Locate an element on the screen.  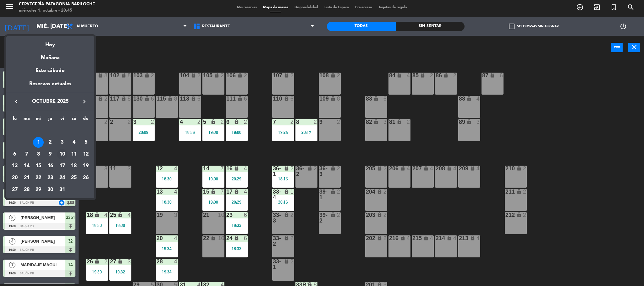
div: 16 is located at coordinates (51, 166).